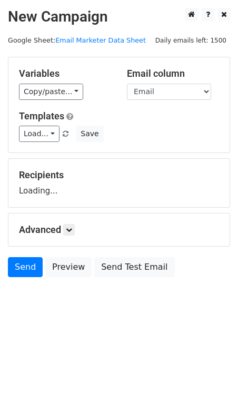 This screenshot has height=397, width=238. Describe the element at coordinates (89, 134) in the screenshot. I see `button: Save` at that location.